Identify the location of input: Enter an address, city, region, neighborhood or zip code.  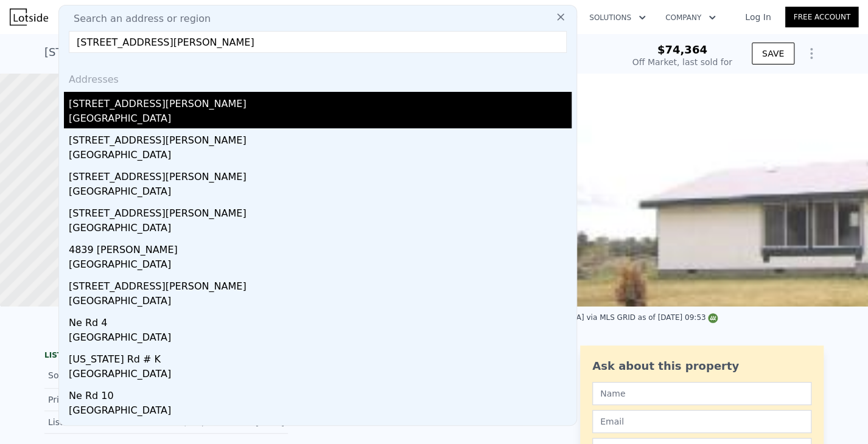
(318, 42).